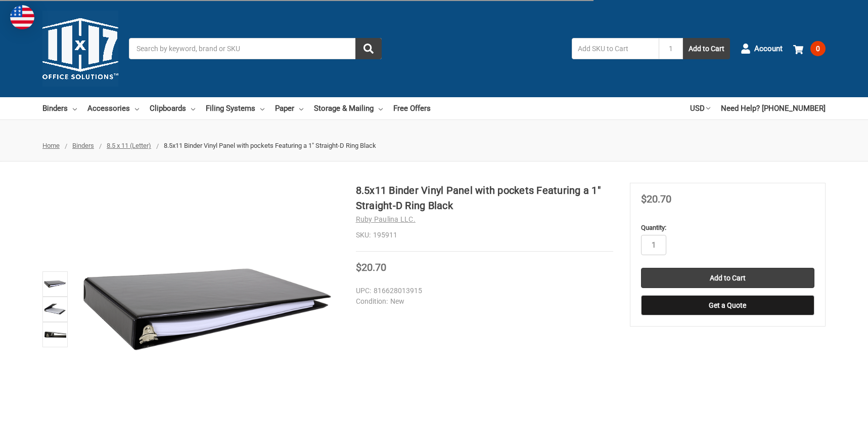 Image resolution: width=868 pixels, height=445 pixels. I want to click on button: Get a Quote, so click(727, 305).